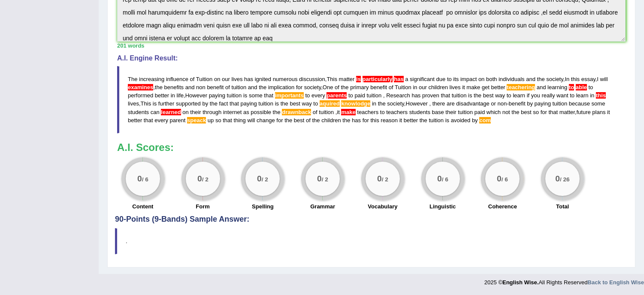 This screenshot has width=644, height=295. I want to click on span: implication, so click(281, 87).